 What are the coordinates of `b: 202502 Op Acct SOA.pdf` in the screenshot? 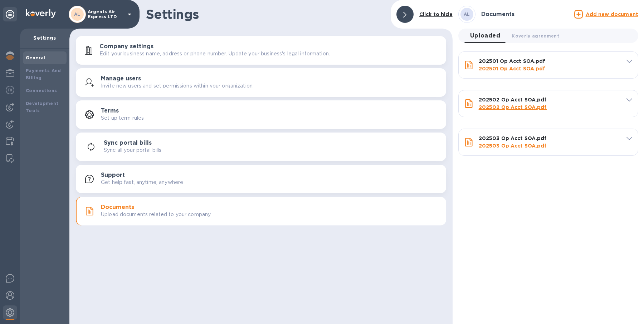 It's located at (513, 100).